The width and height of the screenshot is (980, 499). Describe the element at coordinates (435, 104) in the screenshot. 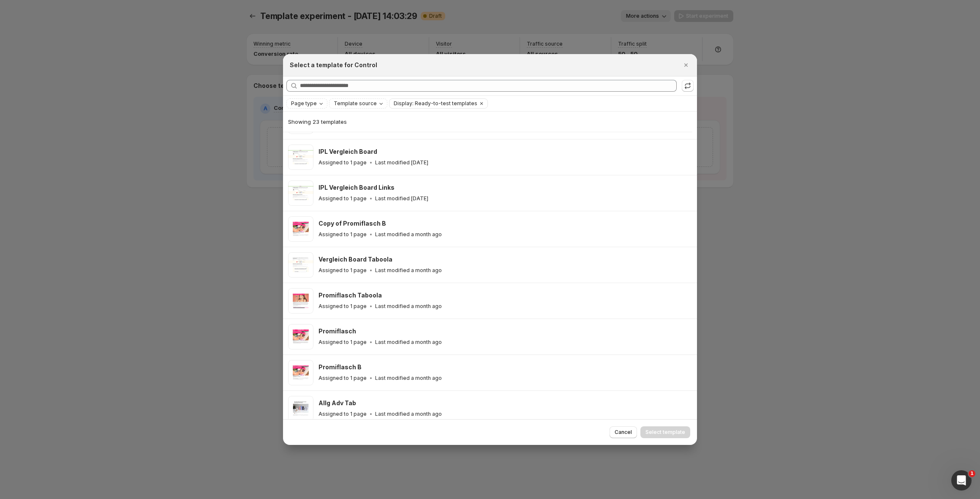

I see `span: Display: Ready-to-test templates` at that location.